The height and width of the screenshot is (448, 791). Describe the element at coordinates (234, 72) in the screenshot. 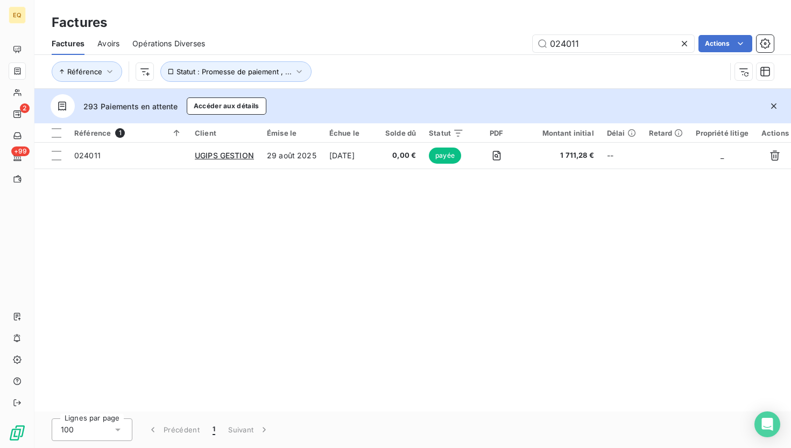

I see `span: Statut : Promesse de paiement , ...` at that location.